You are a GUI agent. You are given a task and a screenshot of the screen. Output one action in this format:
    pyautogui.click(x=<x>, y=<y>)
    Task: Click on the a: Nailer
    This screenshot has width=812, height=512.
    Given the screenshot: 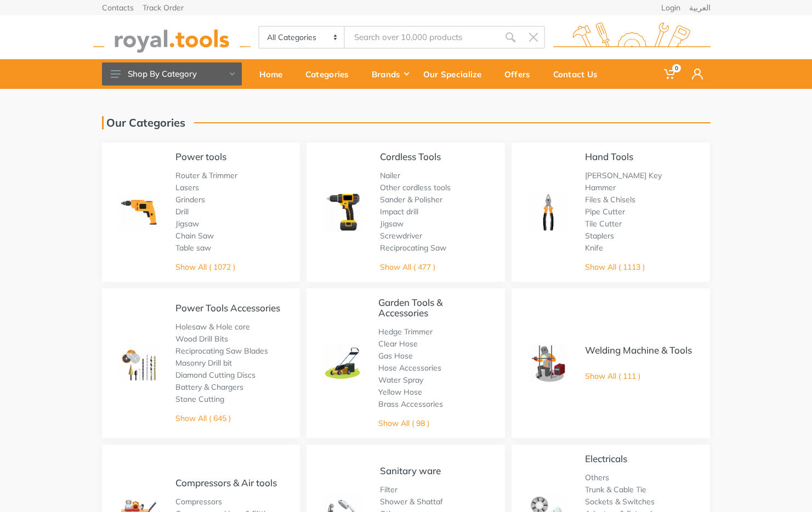 What is the action you would take?
    pyautogui.click(x=390, y=175)
    